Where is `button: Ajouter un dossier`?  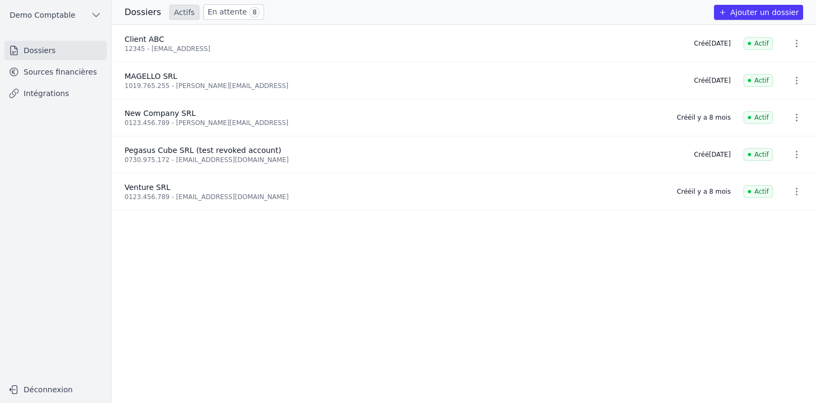 button: Ajouter un dossier is located at coordinates (758, 12).